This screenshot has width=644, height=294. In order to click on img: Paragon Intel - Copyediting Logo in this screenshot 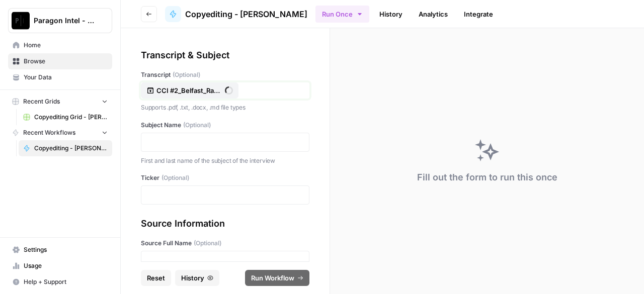, I will do `click(21, 21)`.